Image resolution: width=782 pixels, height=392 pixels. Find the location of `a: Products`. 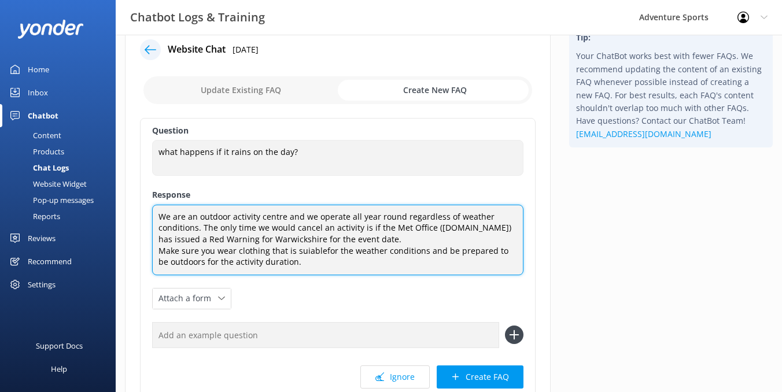

a: Products is located at coordinates (61, 152).